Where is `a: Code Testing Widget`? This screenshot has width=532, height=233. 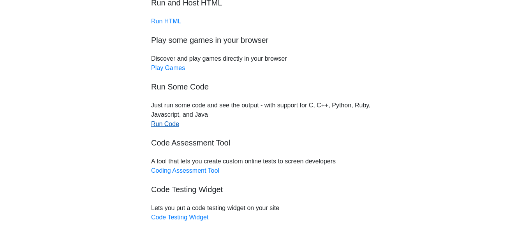 a: Code Testing Widget is located at coordinates (179, 217).